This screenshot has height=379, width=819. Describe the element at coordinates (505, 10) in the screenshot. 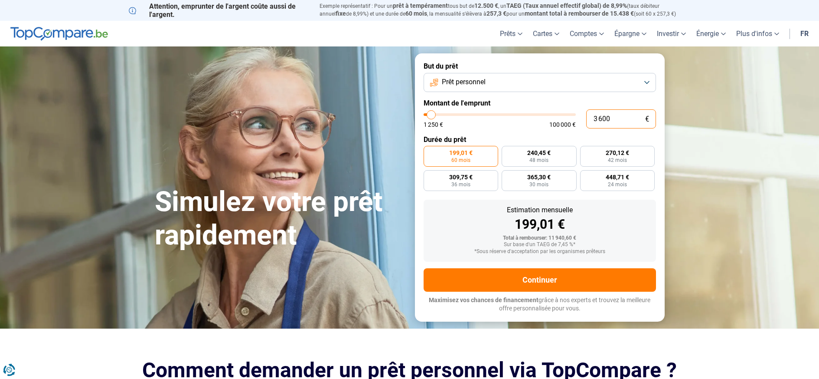

I see `p: Exemple représentatif : Pour un tous but de , un (taux débiteur annuel de 8,99%) et une durée de ...` at that location.